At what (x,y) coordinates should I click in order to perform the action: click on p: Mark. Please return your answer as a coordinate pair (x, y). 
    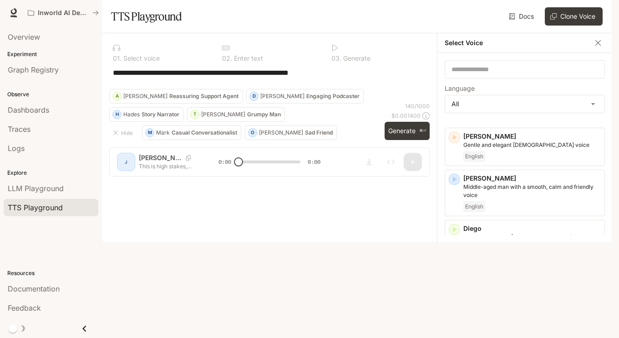
    Looking at the image, I should click on (163, 133).